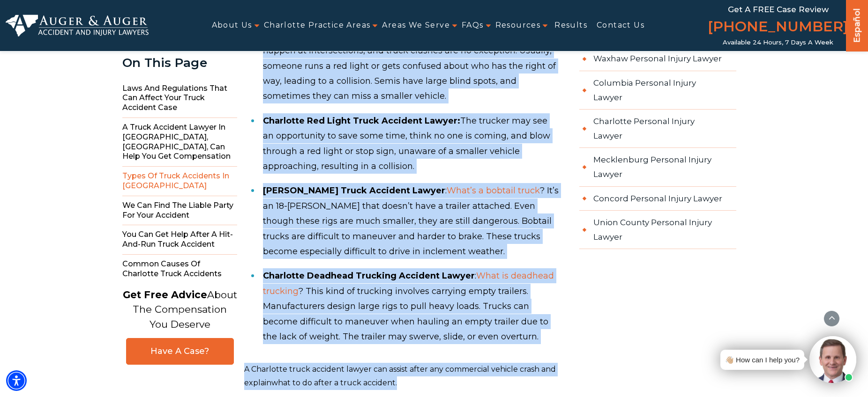  I want to click on span: A Charlotte truck accident lawyer can assist after any commercial vehicle crash and explain, so click(400, 376).